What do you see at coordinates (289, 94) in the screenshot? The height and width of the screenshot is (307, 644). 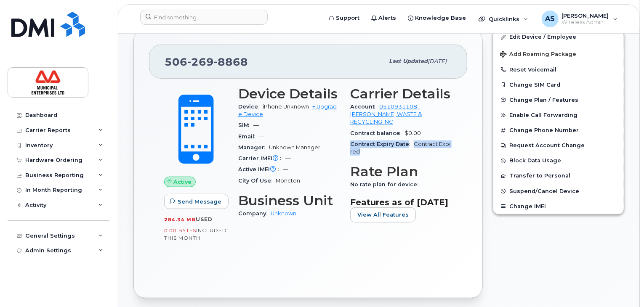 I see `h3: Device Details` at bounding box center [289, 94].